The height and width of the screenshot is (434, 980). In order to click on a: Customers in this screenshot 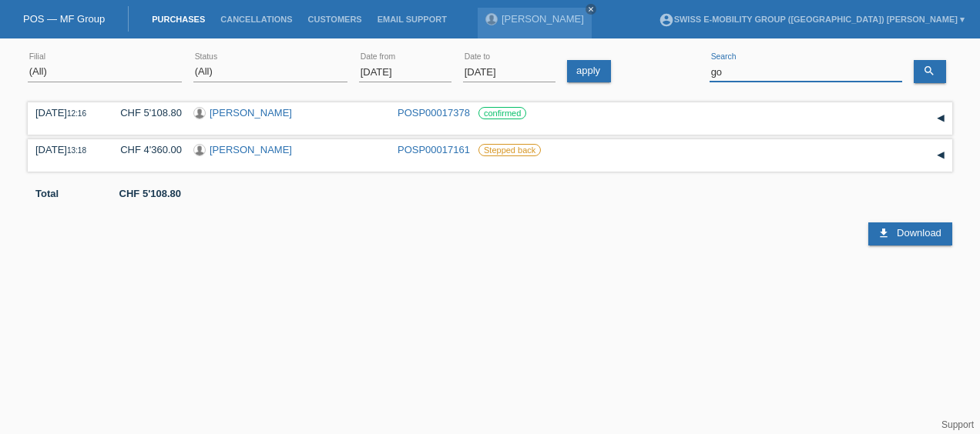, I will do `click(335, 19)`.